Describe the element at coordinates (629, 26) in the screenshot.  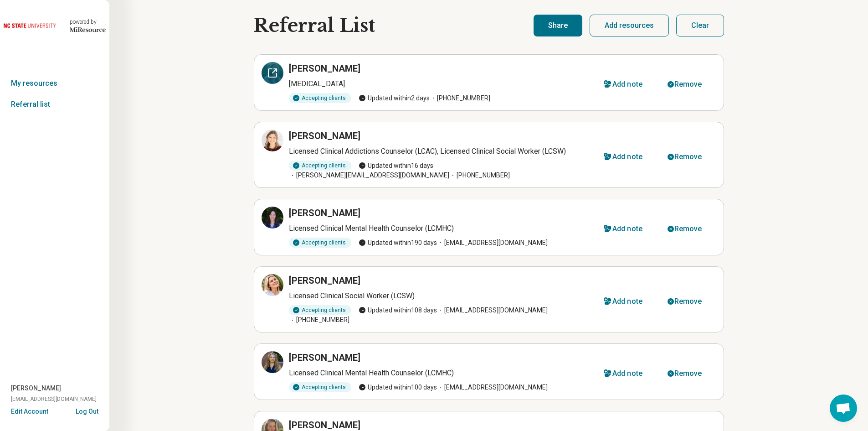
I see `button: Add resources` at that location.